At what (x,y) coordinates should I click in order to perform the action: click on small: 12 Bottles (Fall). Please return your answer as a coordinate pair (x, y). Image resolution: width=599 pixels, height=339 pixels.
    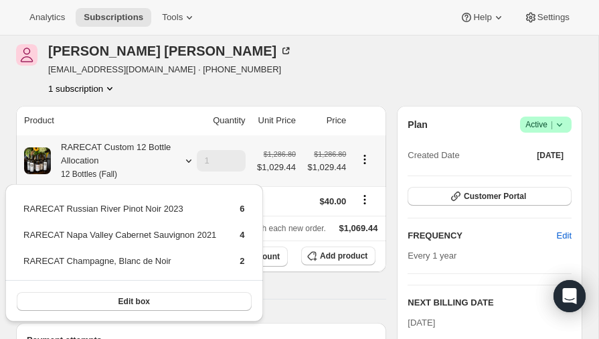
    Looking at the image, I should click on (89, 174).